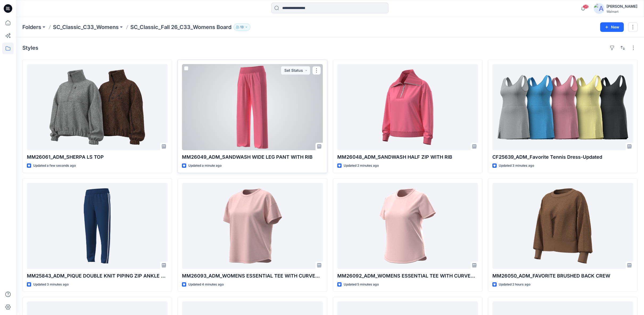  What do you see at coordinates (97, 276) in the screenshot?
I see `p: MM25843_ADM_PIQUE DOUBLE KNIT PIPING ZIP ANKLE PANT` at bounding box center [97, 276].